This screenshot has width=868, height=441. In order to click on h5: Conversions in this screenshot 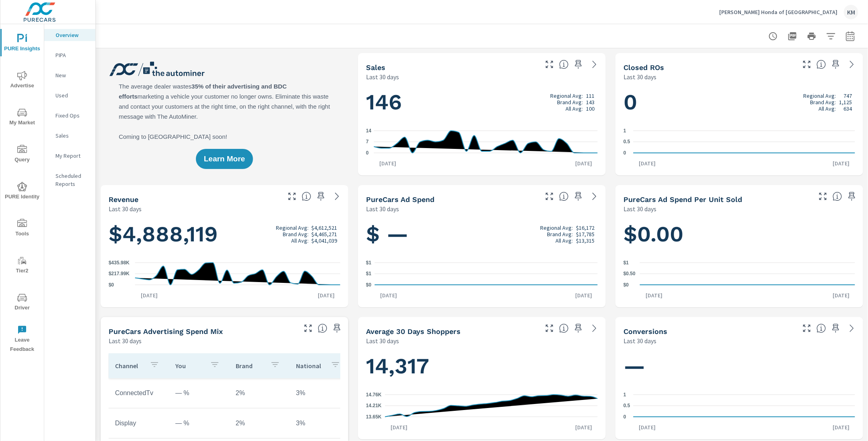, I will do `click(645, 331)`.